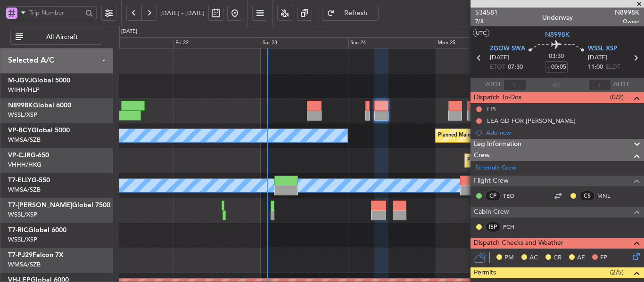 The height and width of the screenshot is (282, 644). Describe the element at coordinates (217, 43) in the screenshot. I see `div: Fri 22` at that location.